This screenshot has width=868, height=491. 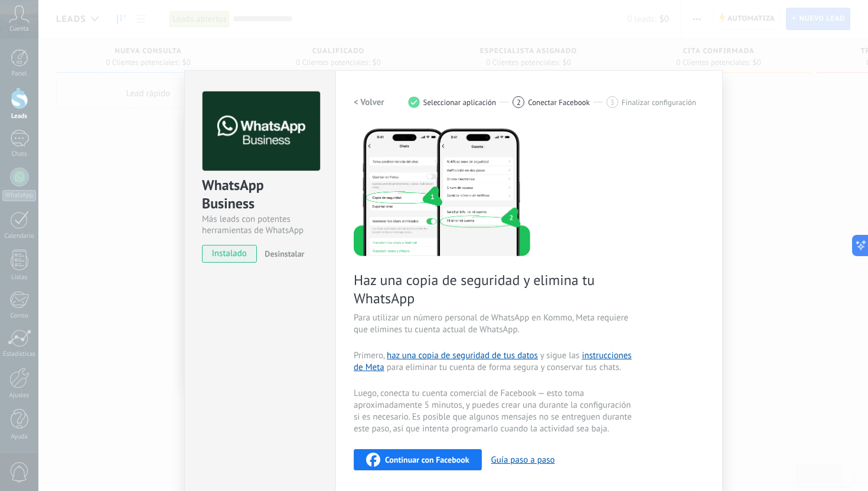 What do you see at coordinates (494, 362) in the screenshot?
I see `span: Primero, y sigue las para eliminar tu cuenta de forma segura y conservar tus chats.` at bounding box center [494, 362].